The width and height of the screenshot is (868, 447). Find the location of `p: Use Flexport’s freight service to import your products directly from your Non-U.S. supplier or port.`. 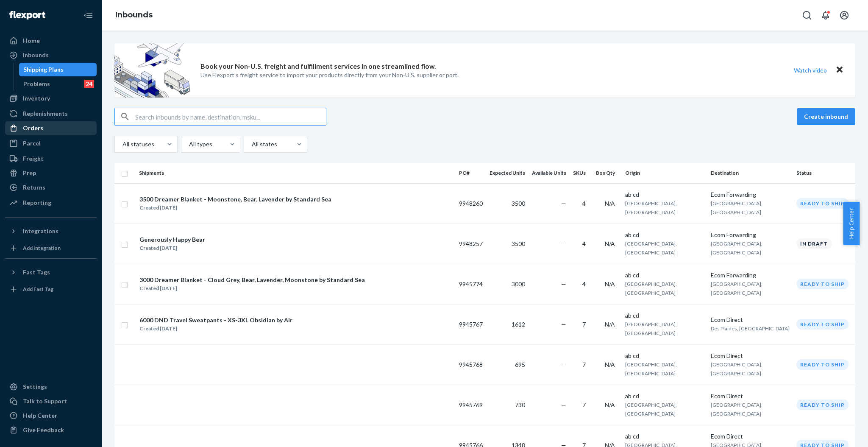

p: Use Flexport’s freight service to import your products directly from your Non-U.S. supplier or port. is located at coordinates (329, 75).